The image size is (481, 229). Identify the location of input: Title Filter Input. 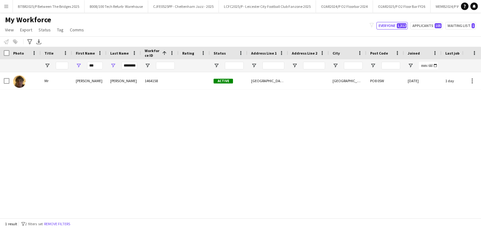
(62, 65).